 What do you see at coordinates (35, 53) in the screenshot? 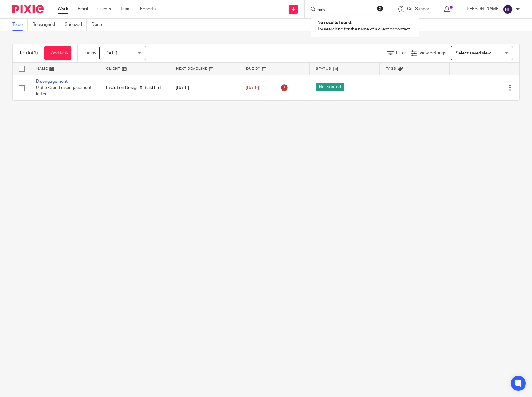
I see `span: (1)` at bounding box center [35, 53].